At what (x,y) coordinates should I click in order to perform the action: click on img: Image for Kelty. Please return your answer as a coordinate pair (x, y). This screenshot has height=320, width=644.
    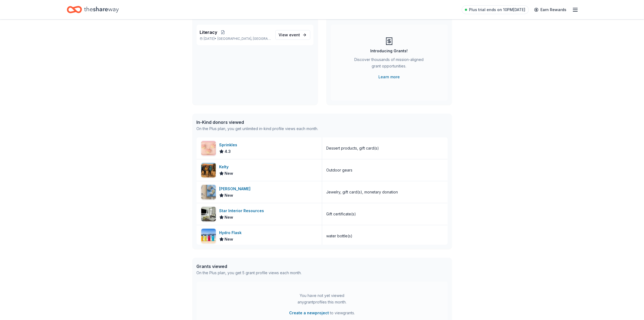
    Looking at the image, I should click on (208, 170).